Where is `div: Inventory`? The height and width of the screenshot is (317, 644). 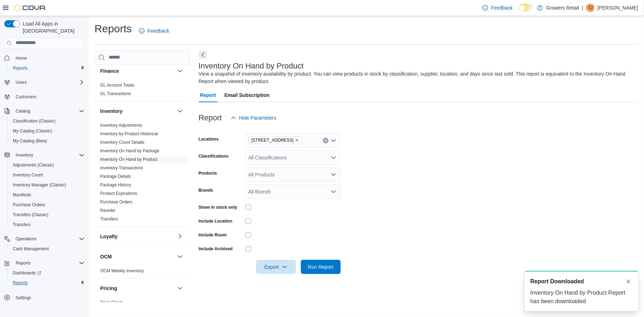 div: Inventory is located at coordinates (142, 174).